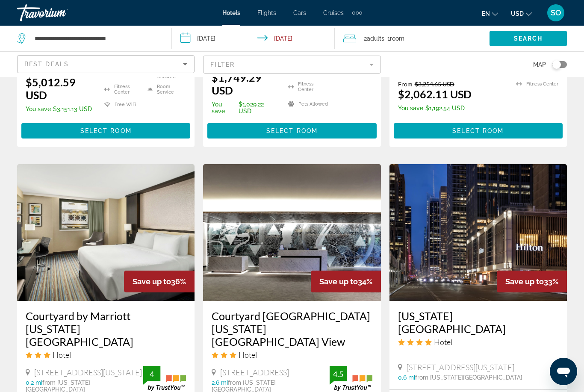  I want to click on span: SO, so click(556, 13).